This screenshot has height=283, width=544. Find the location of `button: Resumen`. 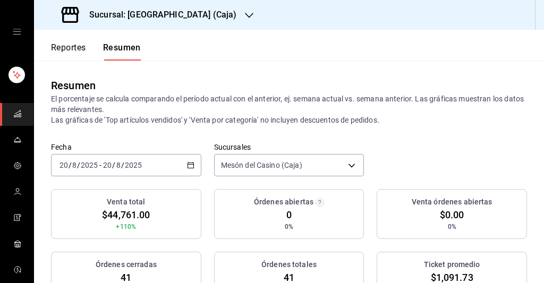

button: Resumen is located at coordinates (122, 52).